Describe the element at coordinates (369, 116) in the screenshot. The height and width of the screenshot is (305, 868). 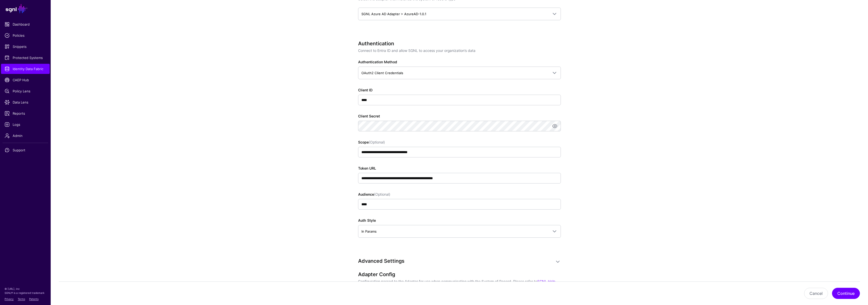
I see `label: Client Secret` at that location.